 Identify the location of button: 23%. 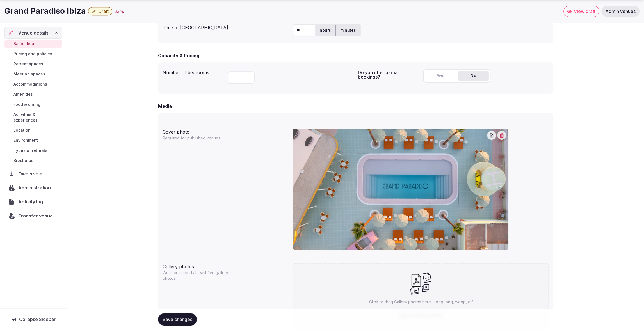
(119, 11).